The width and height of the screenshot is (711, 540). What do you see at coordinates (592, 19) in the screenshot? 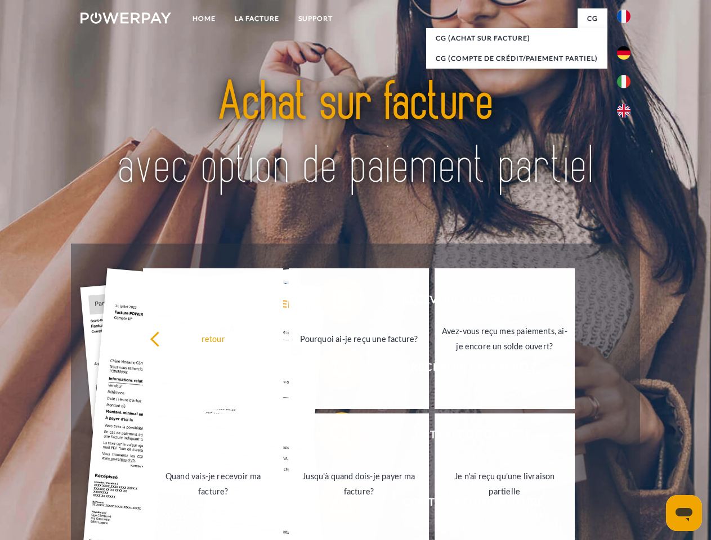
I see `a: CG` at bounding box center [592, 19].